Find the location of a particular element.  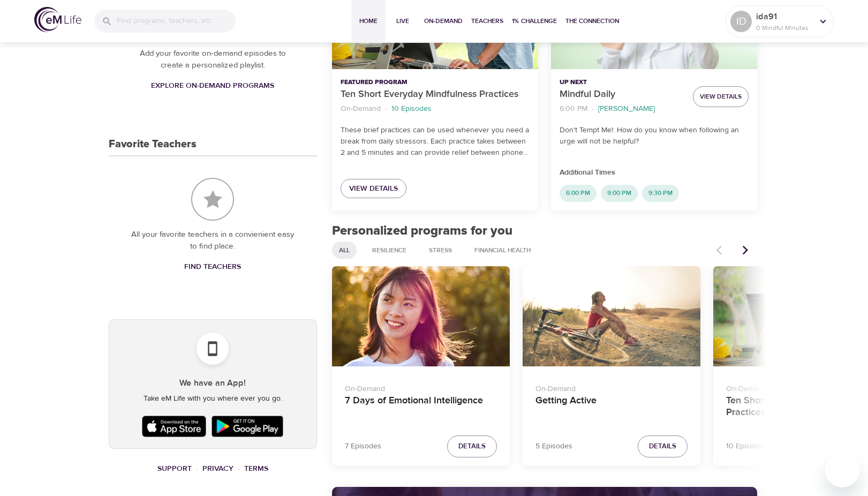

button: Next items is located at coordinates (746, 250).